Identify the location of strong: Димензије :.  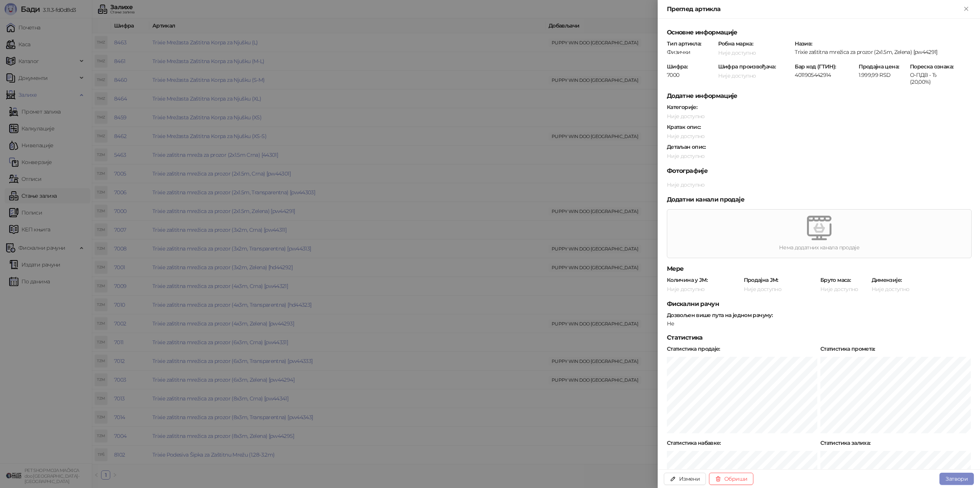
(886, 280).